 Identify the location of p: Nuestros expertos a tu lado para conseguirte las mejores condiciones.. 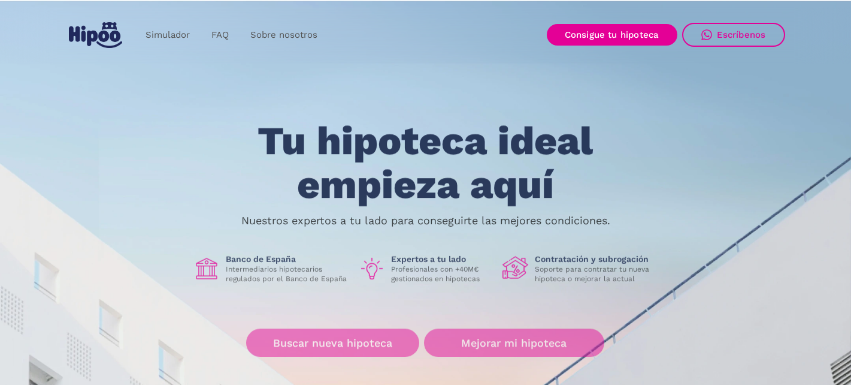
(426, 220).